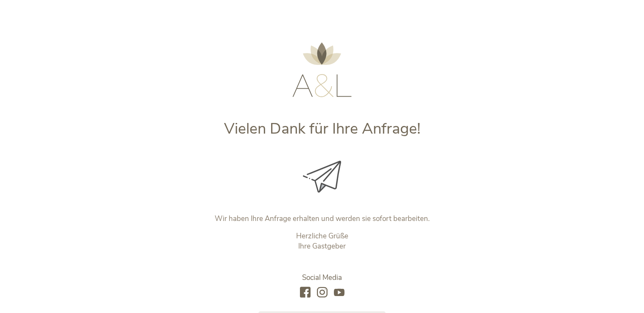  Describe the element at coordinates (322, 277) in the screenshot. I see `span: Social Media` at that location.